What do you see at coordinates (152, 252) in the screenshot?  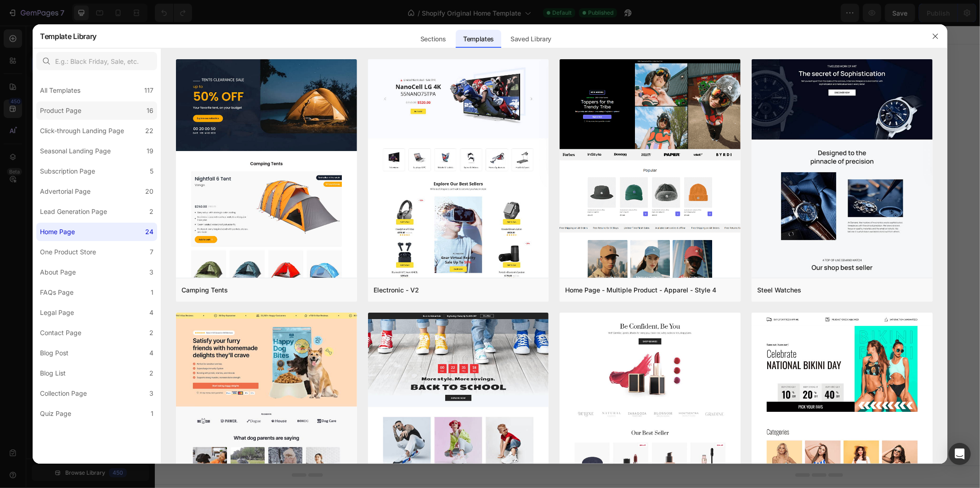 I see `div: 7` at bounding box center [152, 252].